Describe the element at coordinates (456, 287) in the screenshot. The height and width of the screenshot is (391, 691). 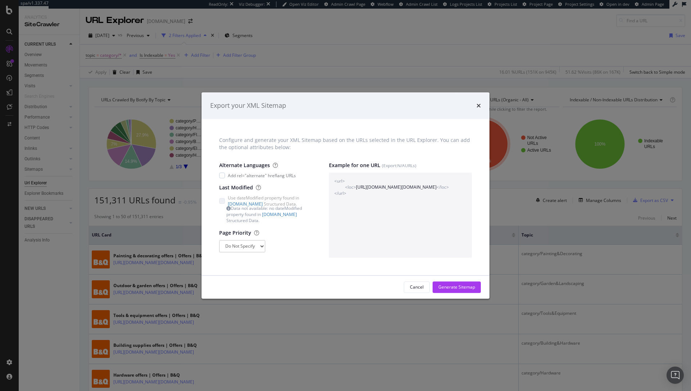
I see `div: Generate Sitemap` at that location.